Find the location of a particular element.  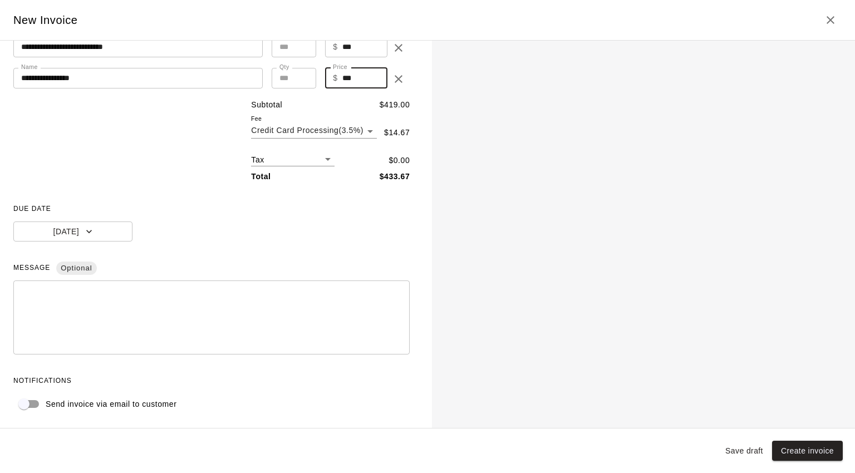

p: Send invoice via email to customer is located at coordinates (111, 404).